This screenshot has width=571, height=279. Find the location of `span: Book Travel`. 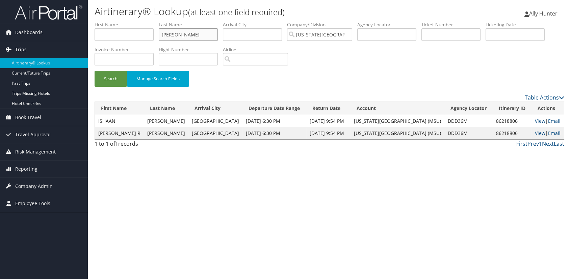

span: Book Travel is located at coordinates (28, 117).